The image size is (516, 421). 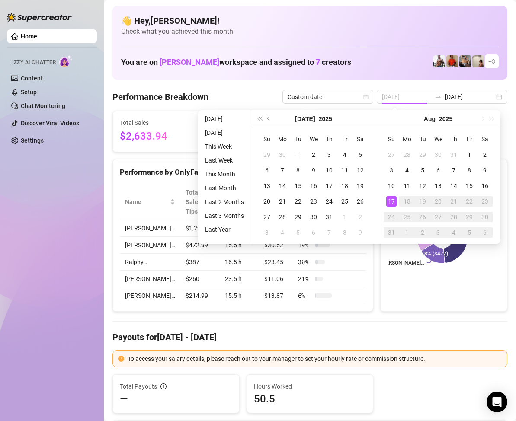 What do you see at coordinates (200, 228) in the screenshot?
I see `td: $1,298.96` at bounding box center [200, 228].